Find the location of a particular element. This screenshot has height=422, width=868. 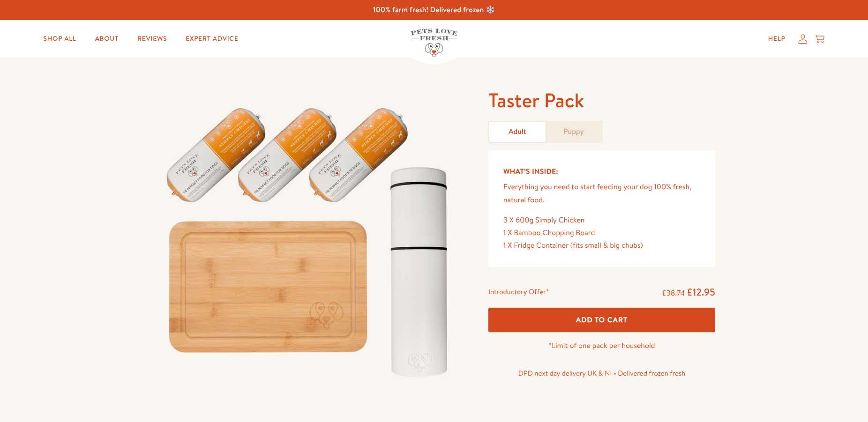

a: Expert Advice is located at coordinates (212, 39).